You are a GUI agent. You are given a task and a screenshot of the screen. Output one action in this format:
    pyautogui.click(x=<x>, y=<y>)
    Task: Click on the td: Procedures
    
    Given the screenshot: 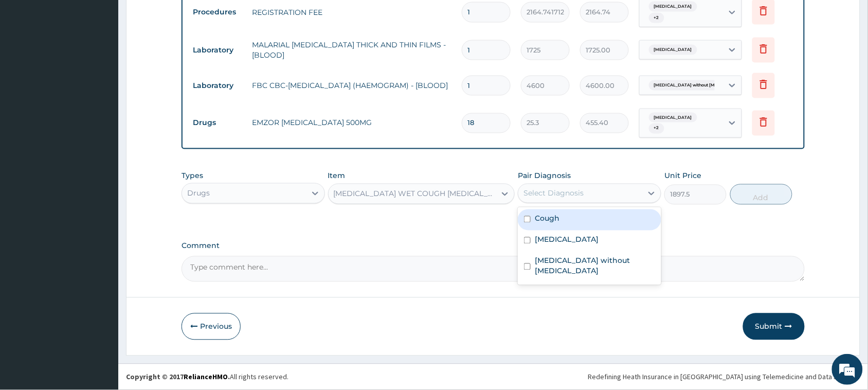 What is the action you would take?
    pyautogui.click(x=217, y=12)
    